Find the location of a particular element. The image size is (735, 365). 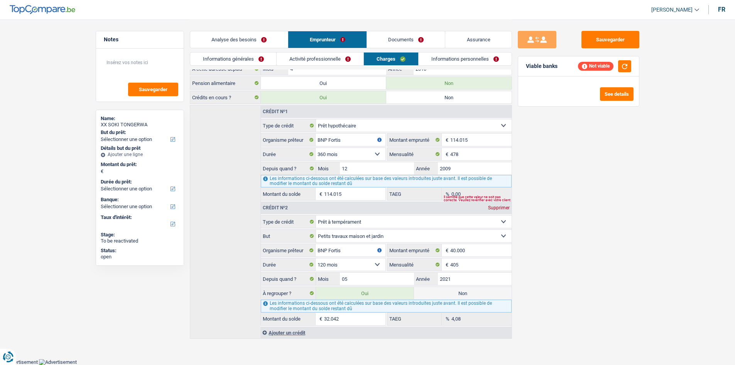

label: Crédits en cours ? is located at coordinates (225, 97).